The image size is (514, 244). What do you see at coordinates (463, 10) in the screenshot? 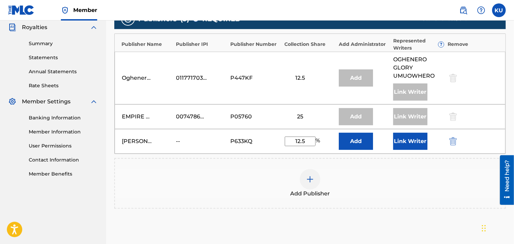
I see `a: Public Search` at bounding box center [463, 10].